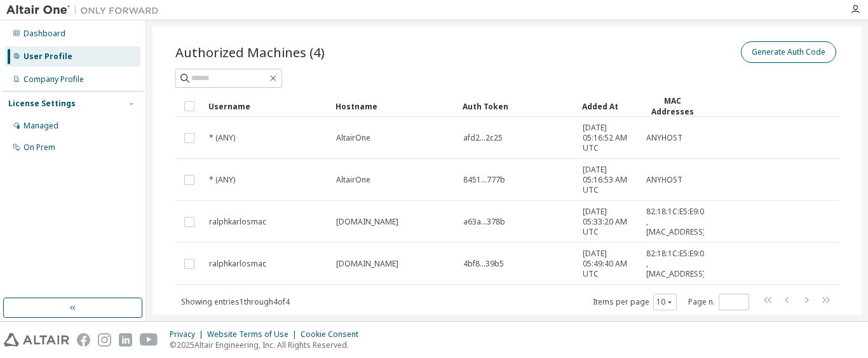 Image resolution: width=868 pixels, height=358 pixels. I want to click on button: Generate Auth Code, so click(789, 52).